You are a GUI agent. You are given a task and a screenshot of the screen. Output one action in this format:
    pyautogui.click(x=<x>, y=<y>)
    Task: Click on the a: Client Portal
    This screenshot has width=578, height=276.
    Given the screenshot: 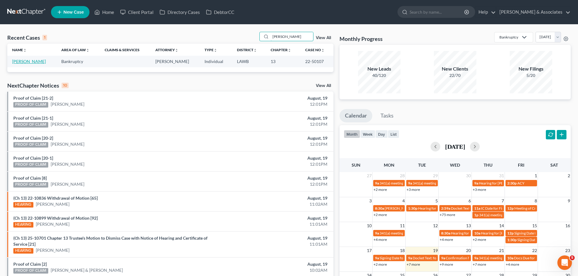 What is the action you would take?
    pyautogui.click(x=137, y=12)
    